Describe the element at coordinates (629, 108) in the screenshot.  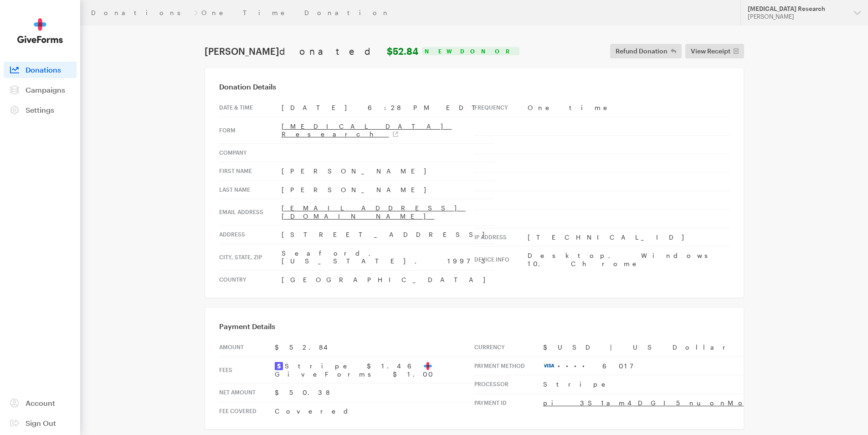
I see `td: One time` at that location.